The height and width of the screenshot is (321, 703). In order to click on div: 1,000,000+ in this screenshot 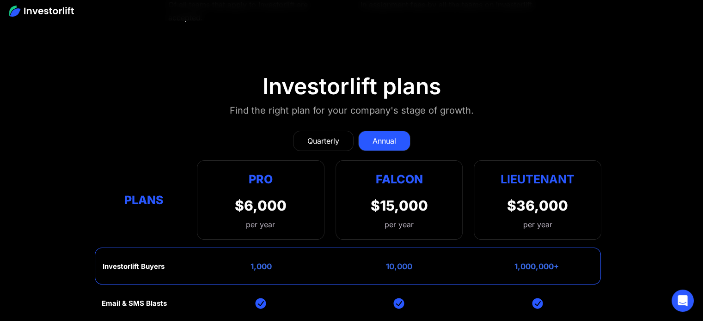, I will do `click(536, 267)`.